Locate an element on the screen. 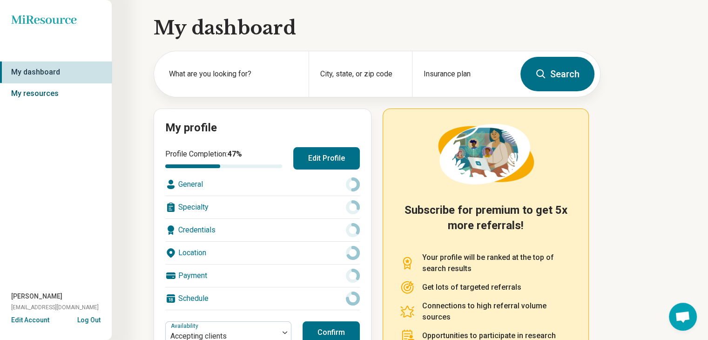  label: What are you looking for? is located at coordinates (233, 74).